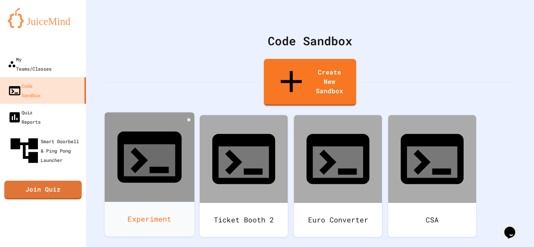  What do you see at coordinates (43, 190) in the screenshot?
I see `a: Join Quiz` at bounding box center [43, 190].